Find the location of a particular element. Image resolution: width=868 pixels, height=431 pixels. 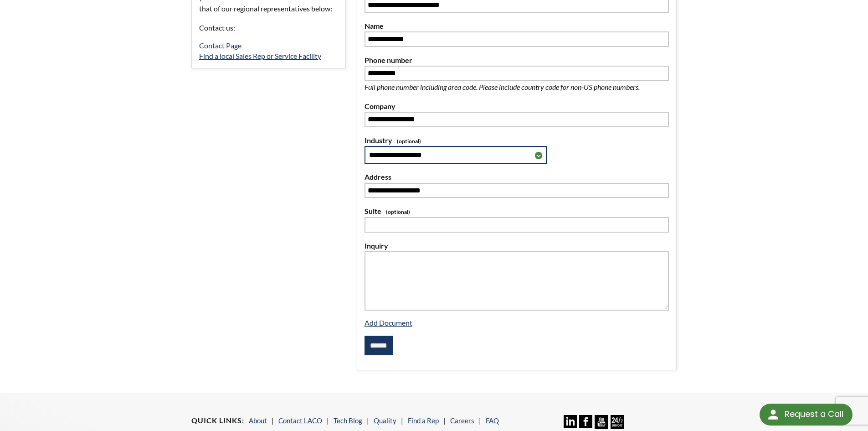

h4: Quick Links is located at coordinates (218, 420).